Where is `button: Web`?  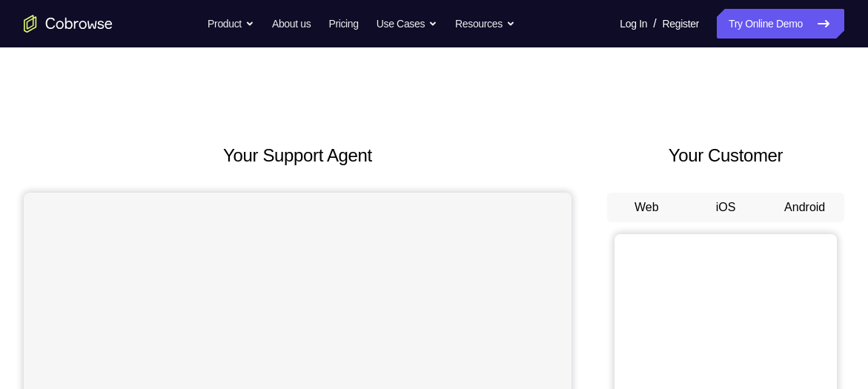
button: Web is located at coordinates (647, 208).